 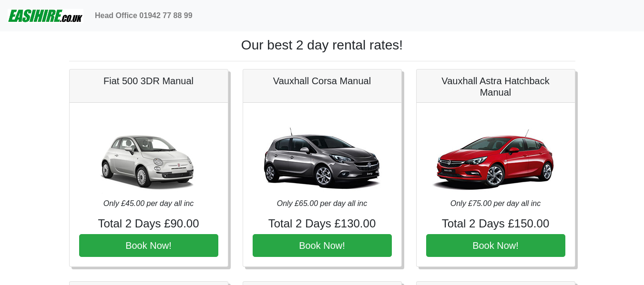 I want to click on i: Only £75.00 per day all inc, so click(x=495, y=203).